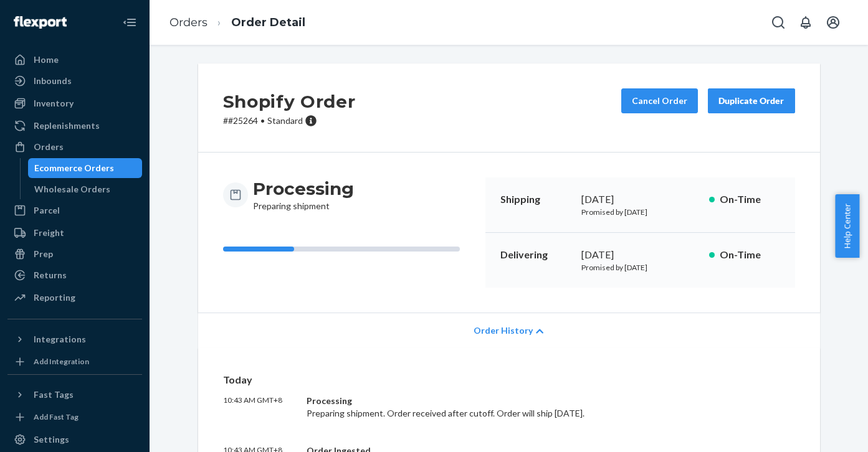 The height and width of the screenshot is (452, 868). I want to click on div: Freight, so click(49, 233).